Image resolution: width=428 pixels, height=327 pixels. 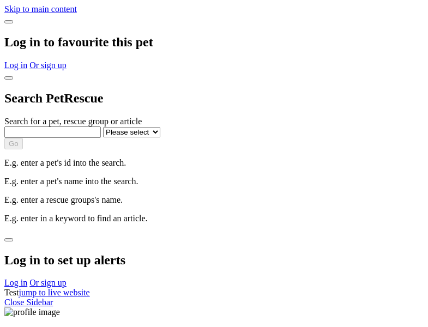 I want to click on a: Close Sidebar, so click(x=28, y=302).